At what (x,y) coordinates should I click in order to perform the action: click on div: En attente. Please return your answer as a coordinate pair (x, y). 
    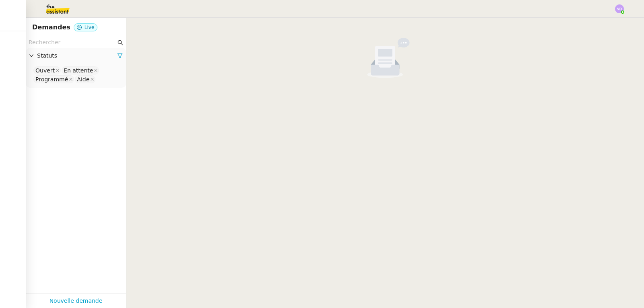
    Looking at the image, I should click on (78, 70).